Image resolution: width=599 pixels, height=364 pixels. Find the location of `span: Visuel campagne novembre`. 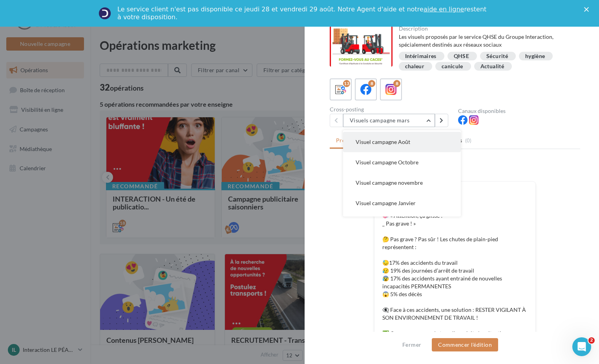

span: Visuel campagne novembre is located at coordinates (389, 182).